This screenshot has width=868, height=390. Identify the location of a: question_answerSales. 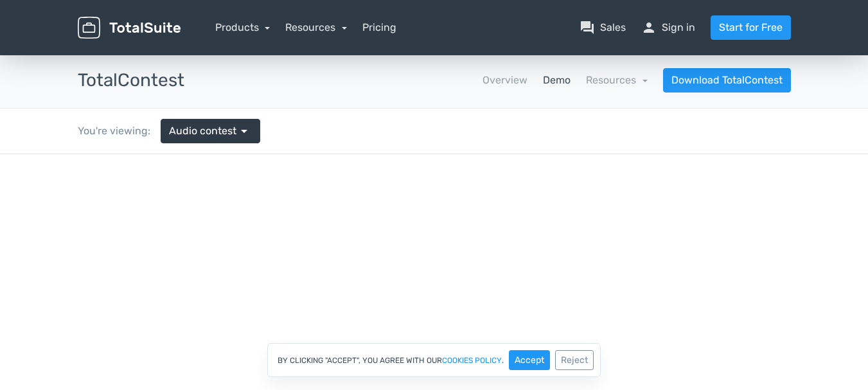
(603, 28).